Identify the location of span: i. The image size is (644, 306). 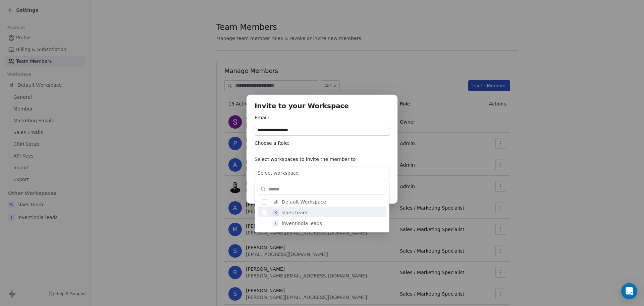
(276, 223).